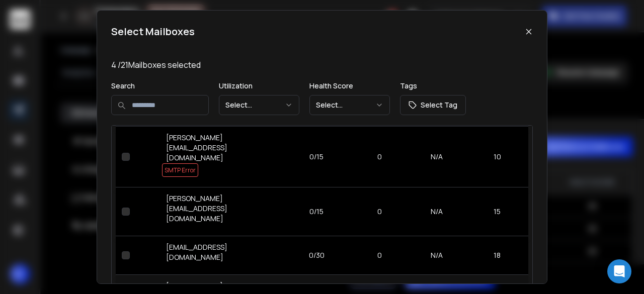 The width and height of the screenshot is (644, 294). What do you see at coordinates (160, 86) in the screenshot?
I see `p: Search` at bounding box center [160, 86].